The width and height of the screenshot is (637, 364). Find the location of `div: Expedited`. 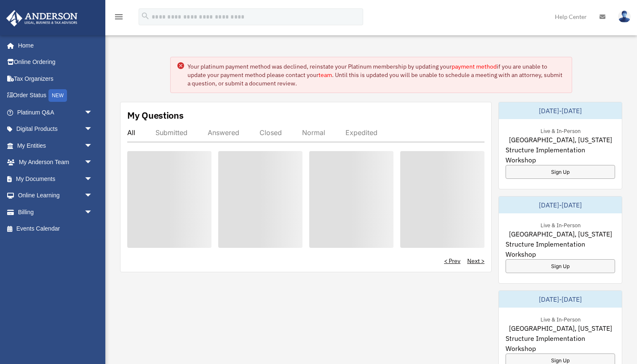

div: Expedited is located at coordinates (361, 133).